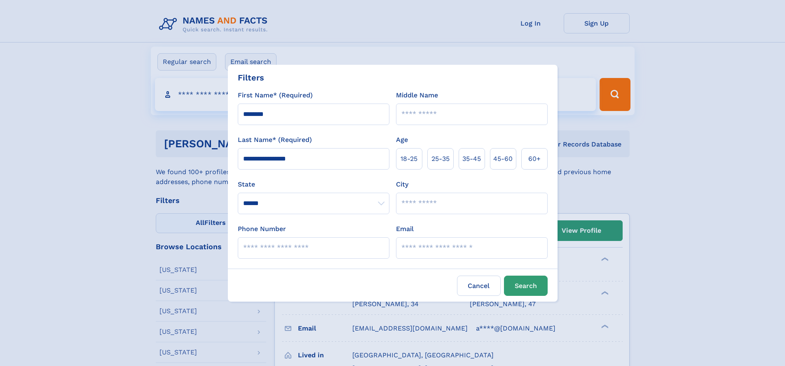  I want to click on div: Filters, so click(251, 77).